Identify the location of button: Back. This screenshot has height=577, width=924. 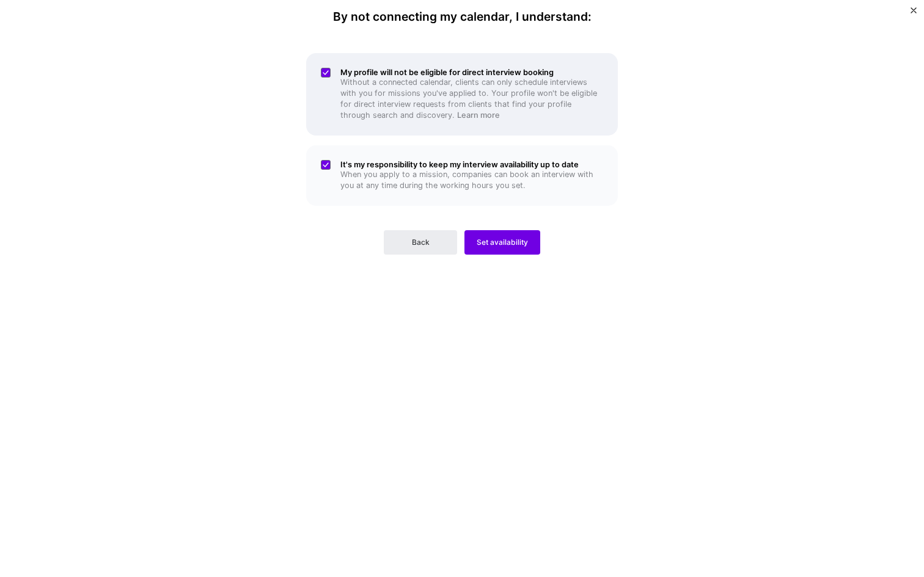
(421, 242).